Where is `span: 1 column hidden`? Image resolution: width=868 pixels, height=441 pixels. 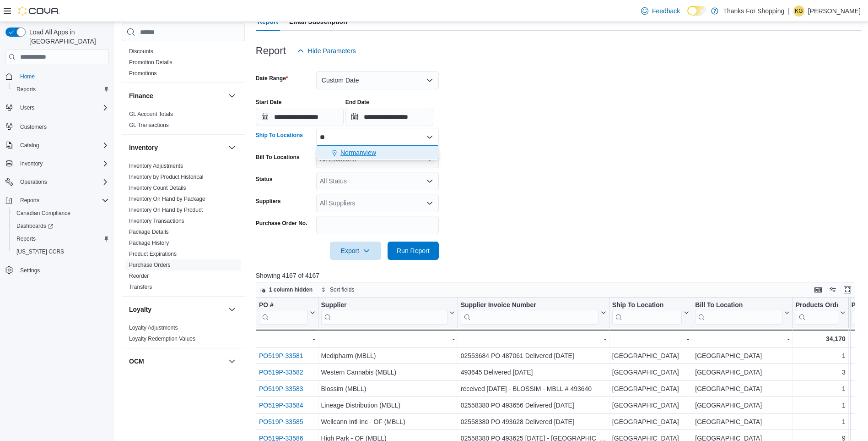 span: 1 column hidden is located at coordinates (291, 290).